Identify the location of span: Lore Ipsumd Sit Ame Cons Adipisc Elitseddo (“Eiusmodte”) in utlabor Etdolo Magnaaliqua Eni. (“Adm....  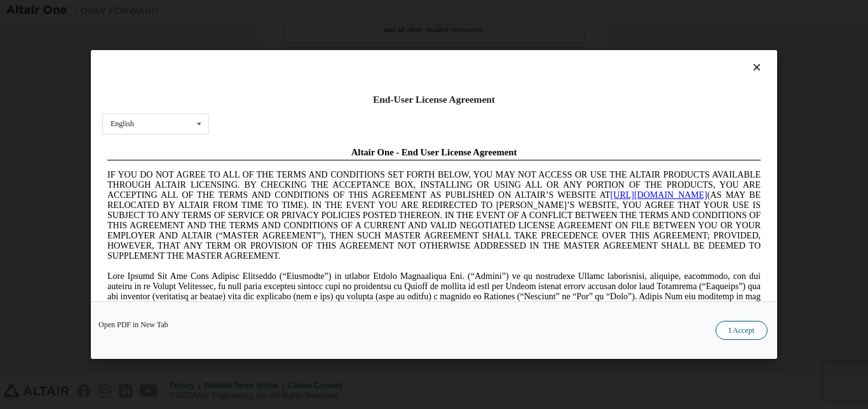
(332, 175).